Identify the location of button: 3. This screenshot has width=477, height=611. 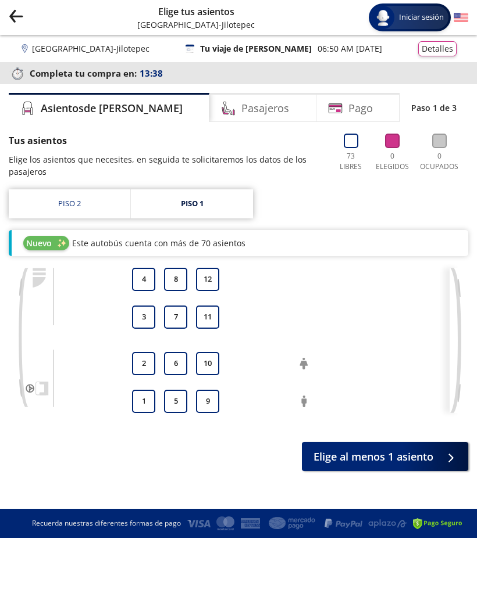
(144, 317).